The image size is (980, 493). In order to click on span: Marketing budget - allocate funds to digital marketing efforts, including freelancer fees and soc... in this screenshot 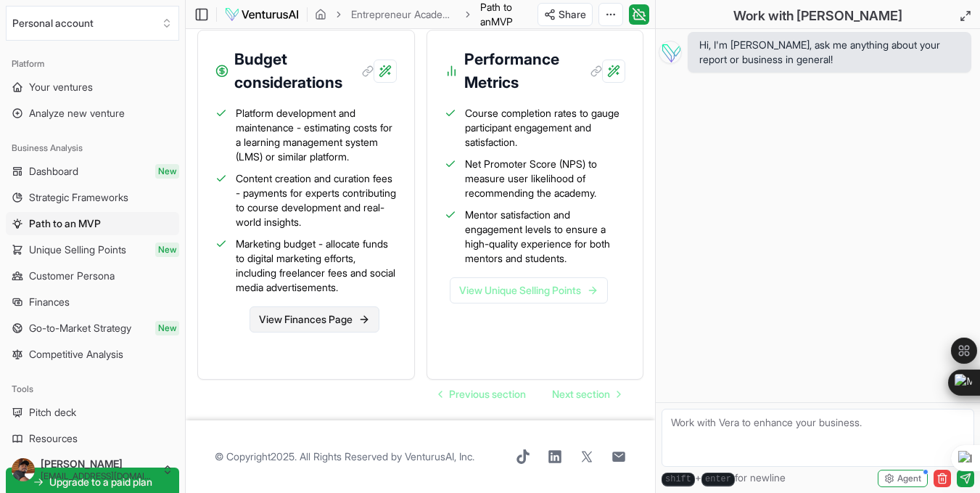, I will do `click(316, 265)`.